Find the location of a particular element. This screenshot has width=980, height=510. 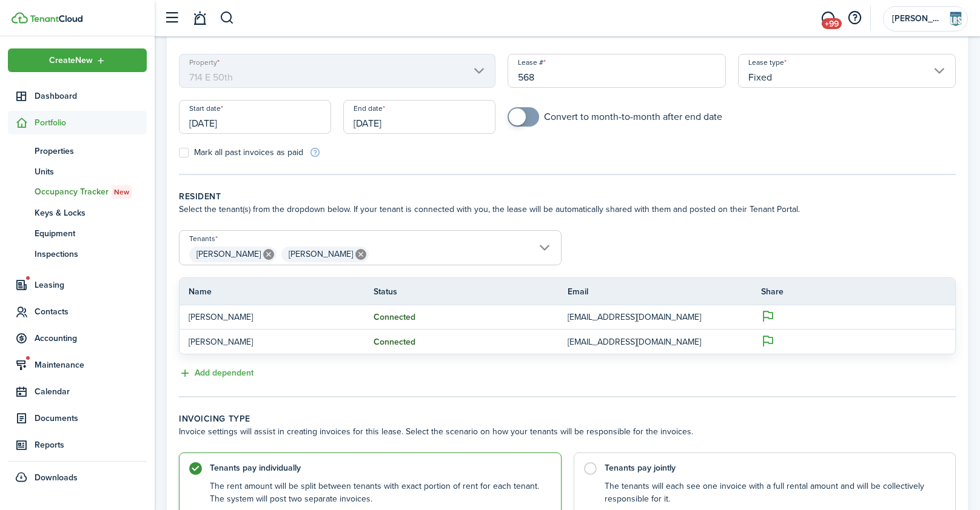

a: Notifications is located at coordinates (200, 18).